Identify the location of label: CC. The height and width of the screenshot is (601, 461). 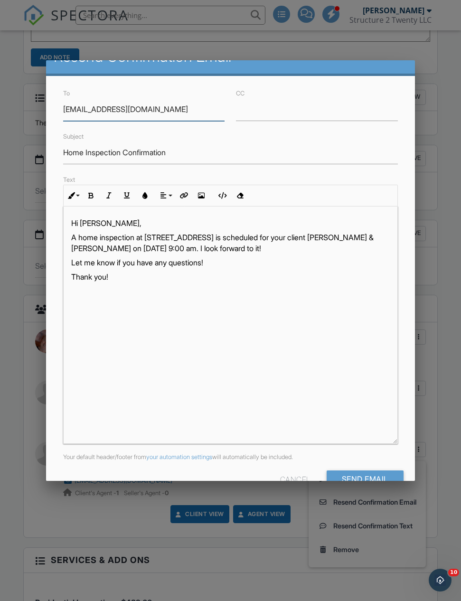
(240, 93).